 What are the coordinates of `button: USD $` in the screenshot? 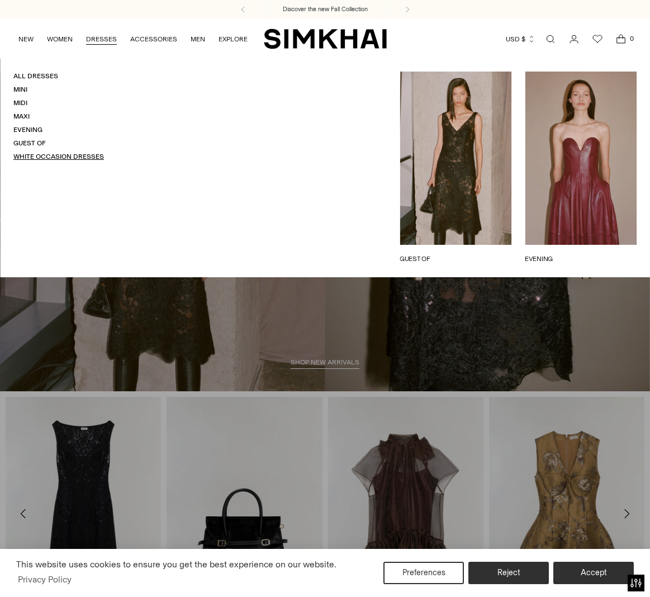 It's located at (520, 39).